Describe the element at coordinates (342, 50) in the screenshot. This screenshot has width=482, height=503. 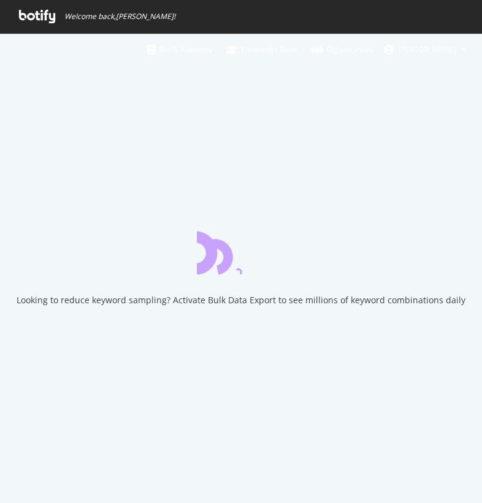
I see `a: Organizations` at that location.